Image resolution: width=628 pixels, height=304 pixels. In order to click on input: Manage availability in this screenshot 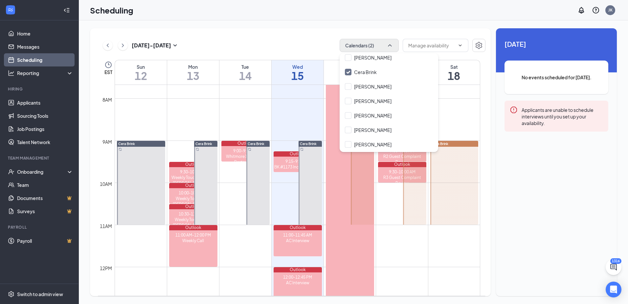, I will do `click(432, 45)`.